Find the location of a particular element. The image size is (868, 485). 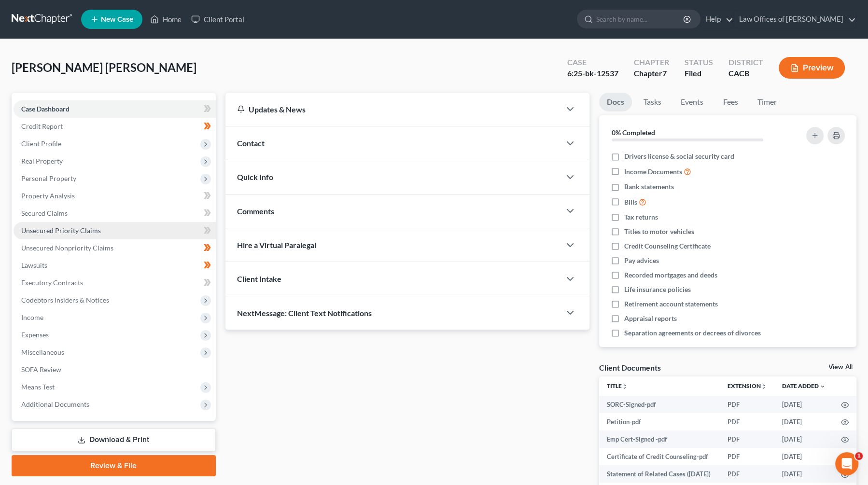

span: Income Documents is located at coordinates (654, 172).